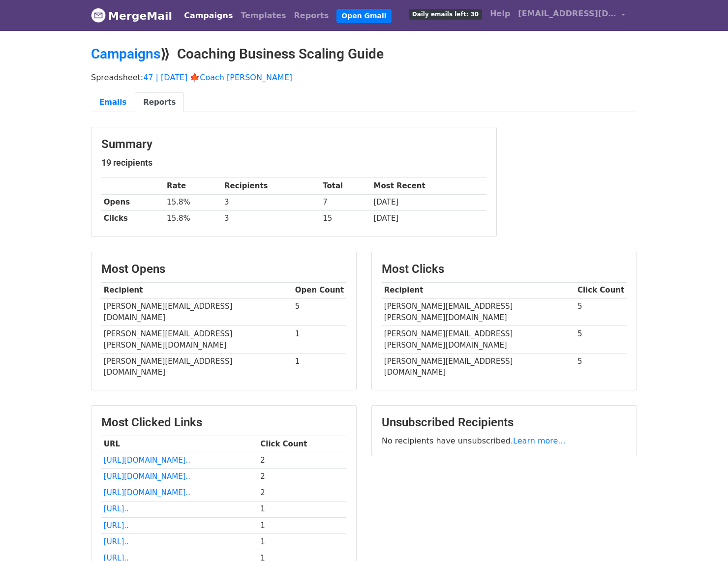 The image size is (728, 561). What do you see at coordinates (180, 444) in the screenshot?
I see `th: URL` at bounding box center [180, 444].